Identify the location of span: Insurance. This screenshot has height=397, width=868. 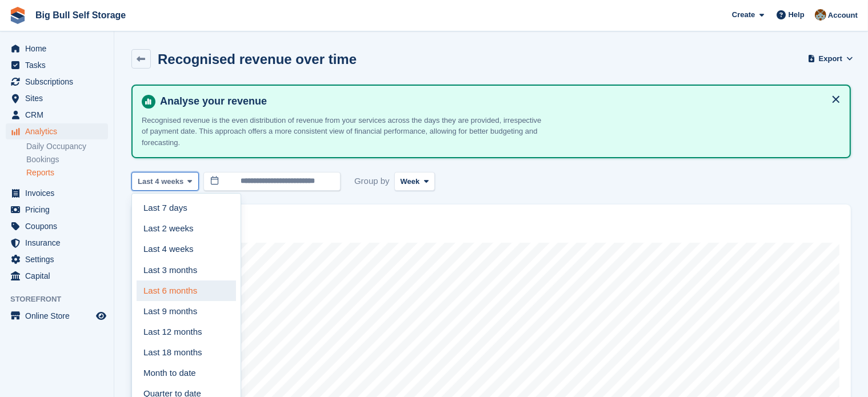
(59, 243).